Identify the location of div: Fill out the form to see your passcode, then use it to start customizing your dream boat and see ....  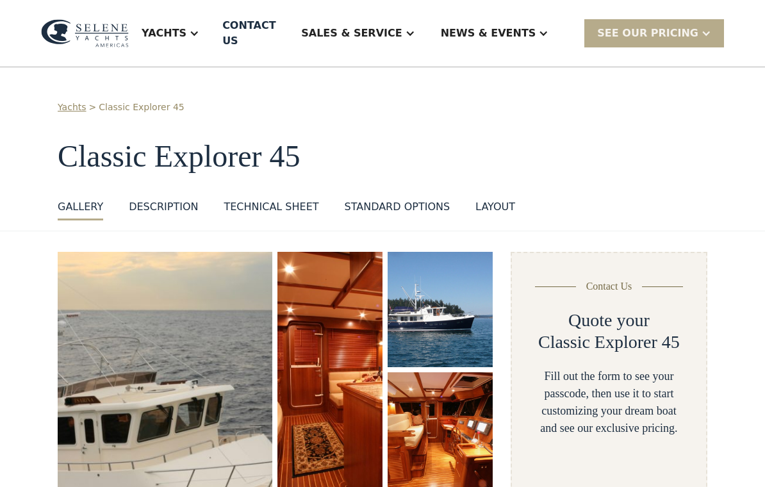
(609, 402).